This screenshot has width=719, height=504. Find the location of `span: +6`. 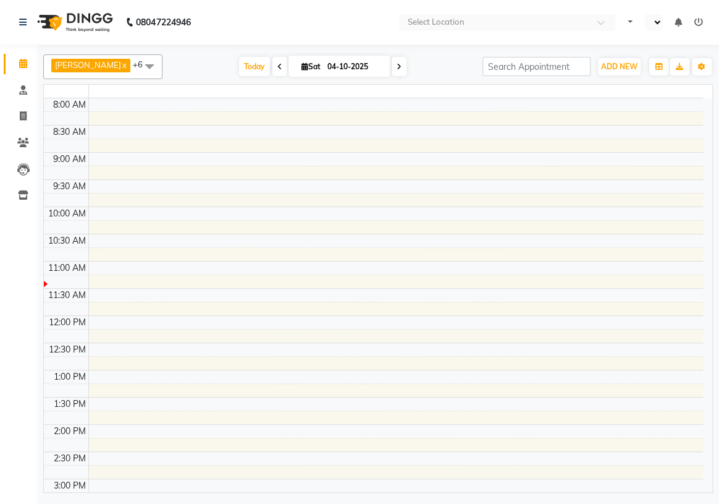

span: +6 is located at coordinates (142, 64).